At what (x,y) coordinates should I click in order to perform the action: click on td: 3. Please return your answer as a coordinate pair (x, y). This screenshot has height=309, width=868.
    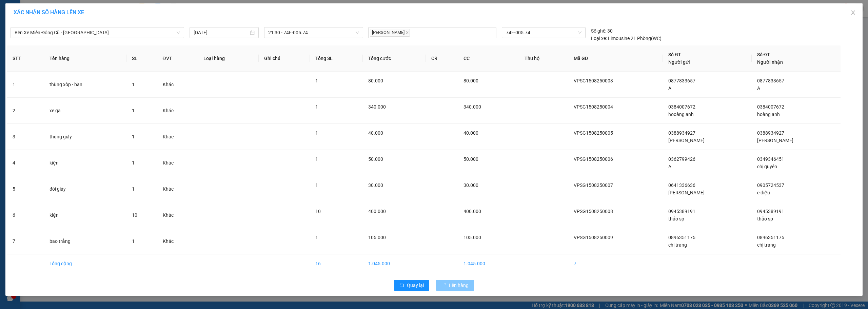
    Looking at the image, I should click on (25, 137).